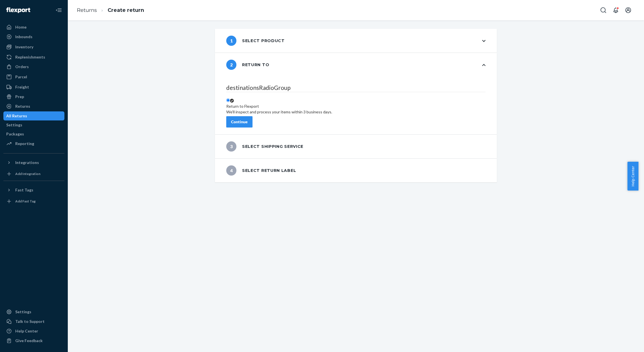 This screenshot has height=352, width=644. What do you see at coordinates (24, 144) in the screenshot?
I see `div: Reporting` at bounding box center [24, 144].